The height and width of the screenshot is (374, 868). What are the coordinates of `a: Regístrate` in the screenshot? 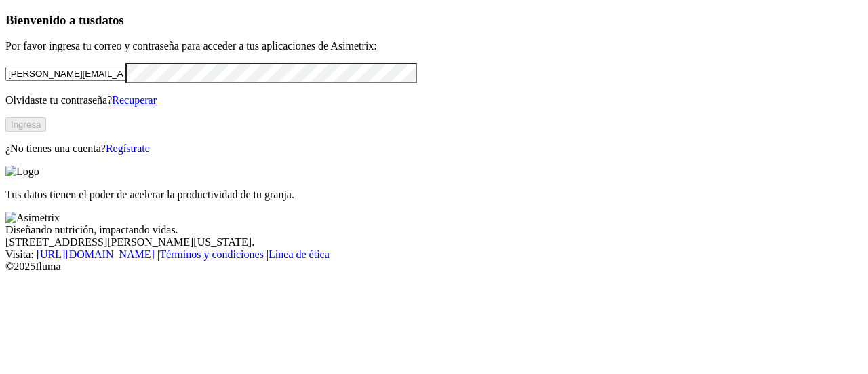 It's located at (127, 148).